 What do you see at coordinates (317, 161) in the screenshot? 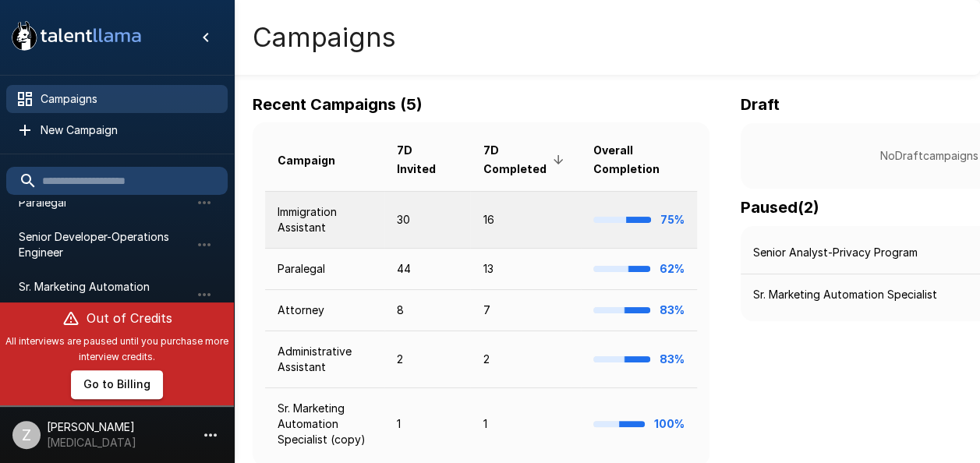
I see `span: Campaign` at bounding box center [317, 161].